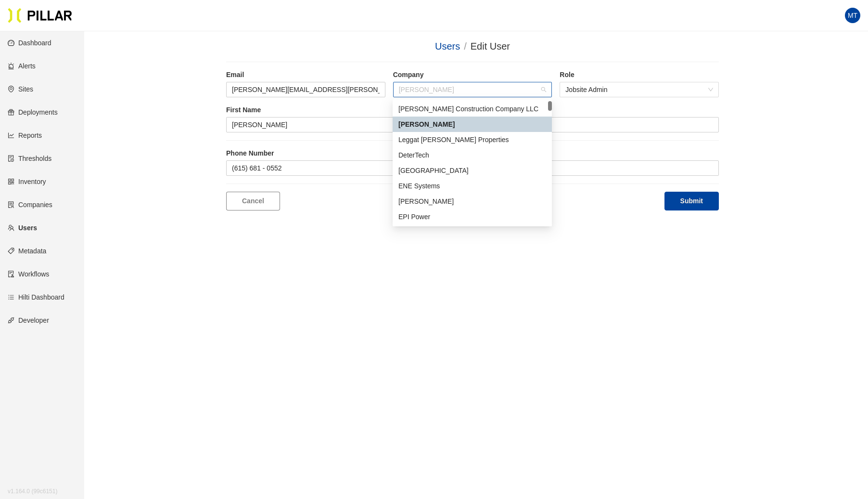 This screenshot has height=499, width=868. What do you see at coordinates (40, 16) in the screenshot?
I see `a: Pillar Technologies` at bounding box center [40, 16].